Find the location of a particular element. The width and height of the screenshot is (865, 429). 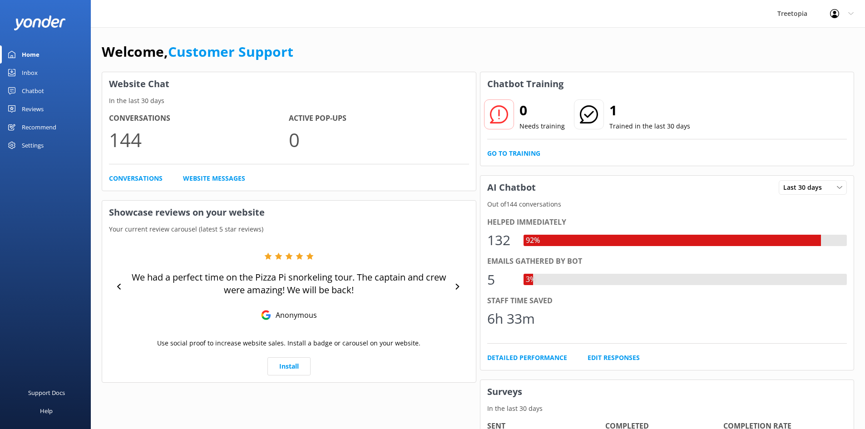

h3: Website Chat is located at coordinates (289, 84).